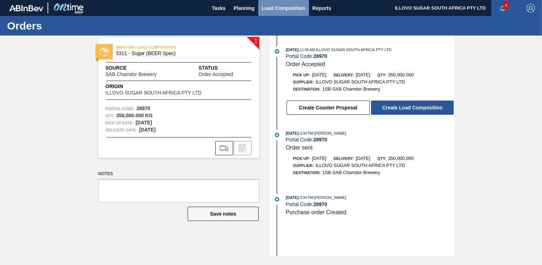 Image resolution: width=542 pixels, height=265 pixels. I want to click on span: Reports, so click(322, 8).